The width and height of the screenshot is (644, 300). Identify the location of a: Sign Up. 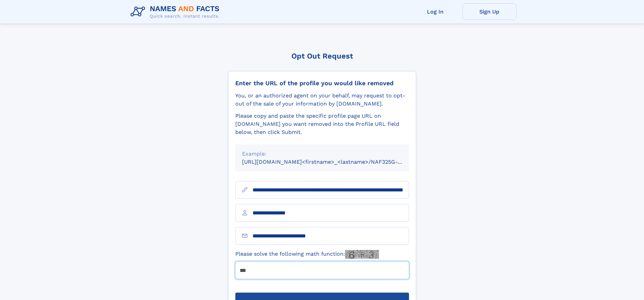
(490, 12).